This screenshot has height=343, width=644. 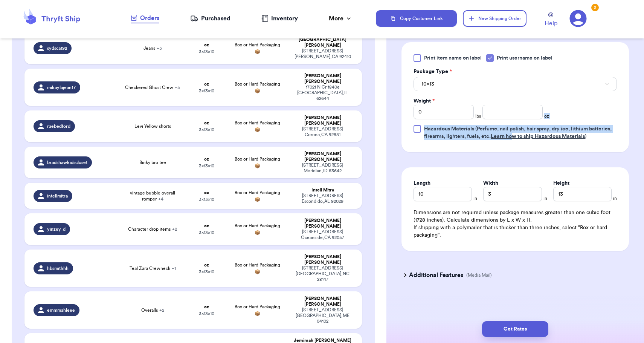 What do you see at coordinates (515, 329) in the screenshot?
I see `button: Get Rates` at bounding box center [515, 329].